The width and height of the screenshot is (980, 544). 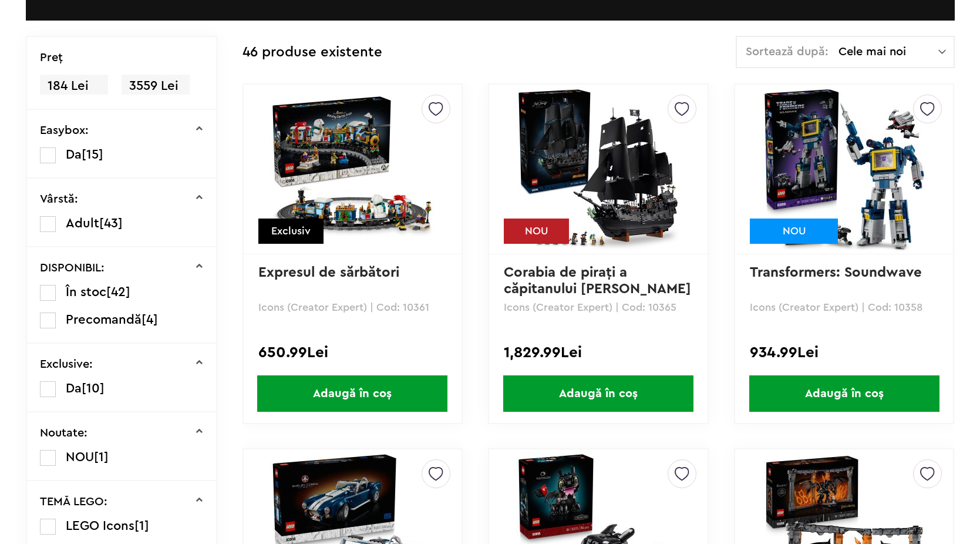 I want to click on div: 650.99Lei, so click(x=353, y=353).